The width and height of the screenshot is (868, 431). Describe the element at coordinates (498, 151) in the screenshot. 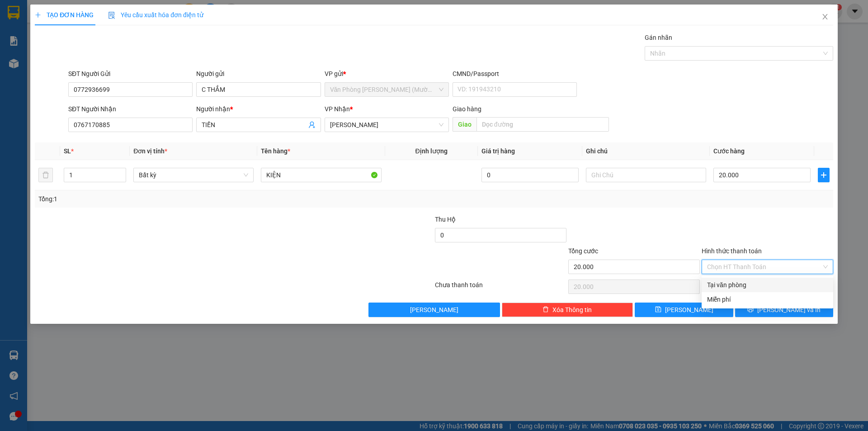

I see `span: Giá trị hàng` at that location.